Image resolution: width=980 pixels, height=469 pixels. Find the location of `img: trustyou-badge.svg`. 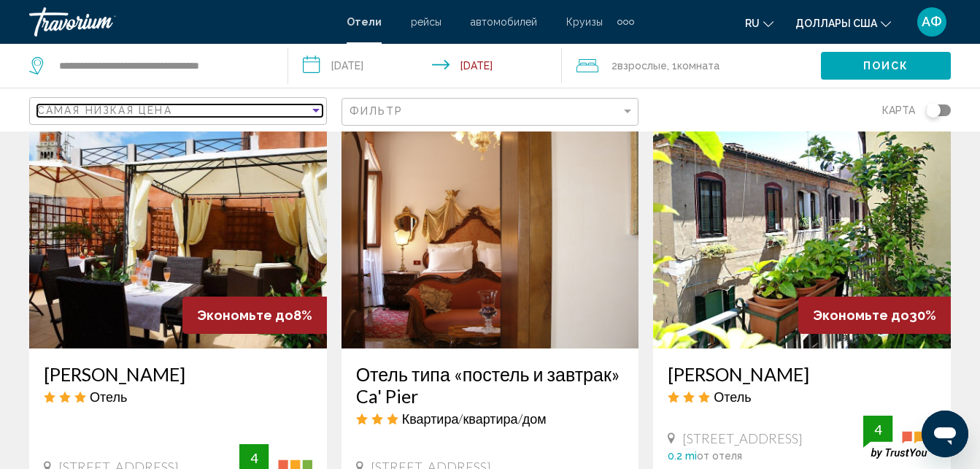

img: trustyou-badge.svg is located at coordinates (900, 437).